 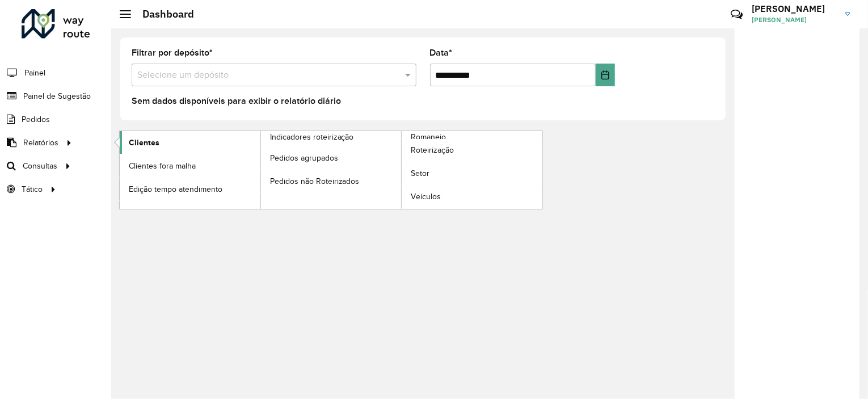 What do you see at coordinates (172, 52) in the screenshot?
I see `label: Filtrar por depósito` at bounding box center [172, 52].